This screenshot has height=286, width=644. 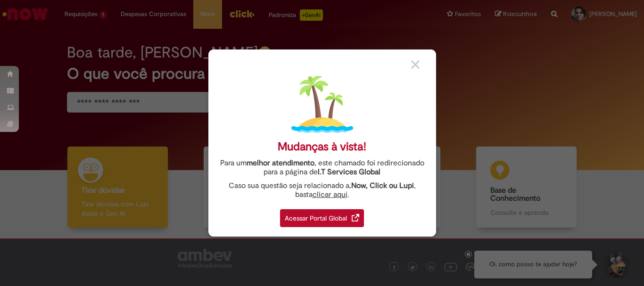 I want to click on img: close_button_grey.png, so click(x=415, y=64).